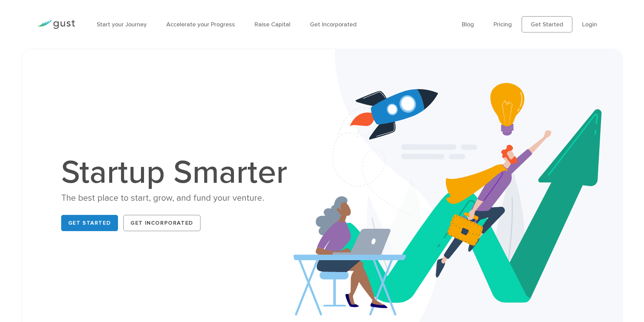 This screenshot has width=644, height=322. What do you see at coordinates (468, 25) in the screenshot?
I see `a: Blog` at bounding box center [468, 25].